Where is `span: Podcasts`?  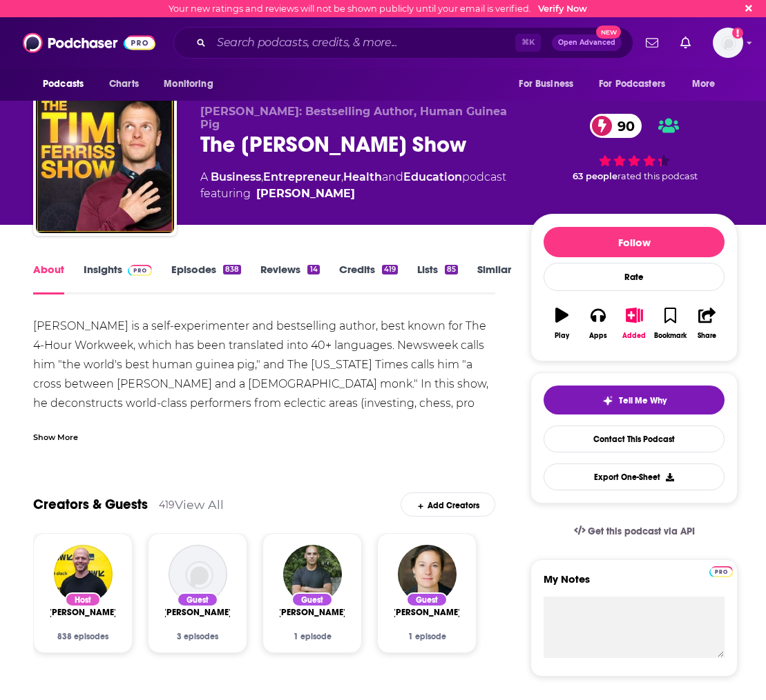 span: Podcasts is located at coordinates (63, 84).